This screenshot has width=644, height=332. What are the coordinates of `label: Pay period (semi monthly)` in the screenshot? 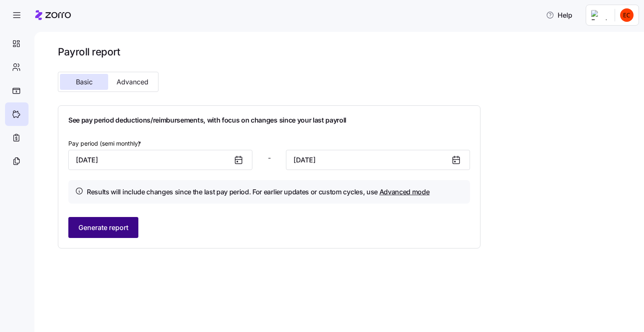 It's located at (106, 144).